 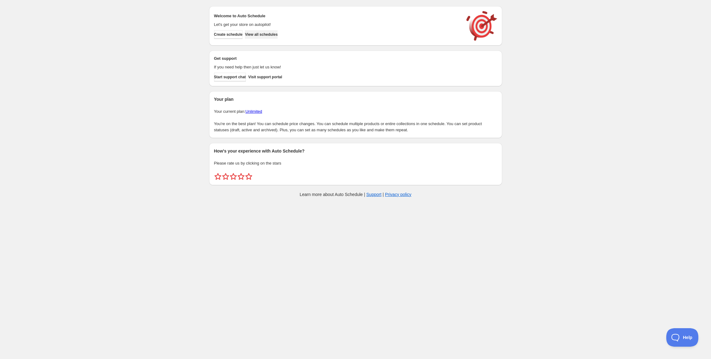 I want to click on span: Start support chat, so click(x=230, y=77).